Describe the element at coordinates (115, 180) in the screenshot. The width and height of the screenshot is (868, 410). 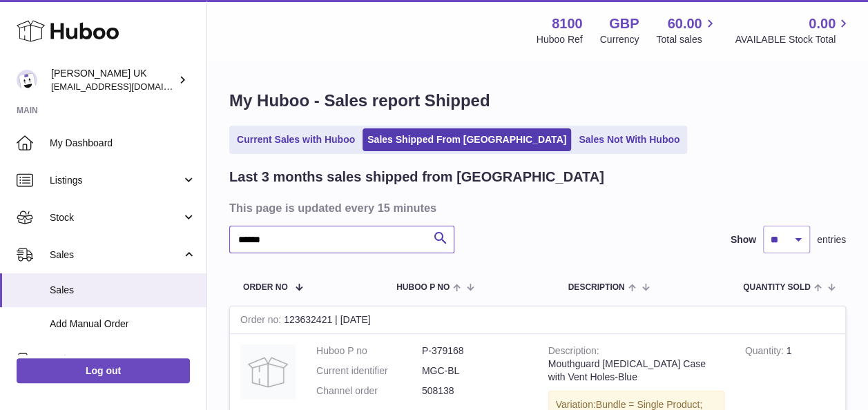
I see `span: Listings` at that location.